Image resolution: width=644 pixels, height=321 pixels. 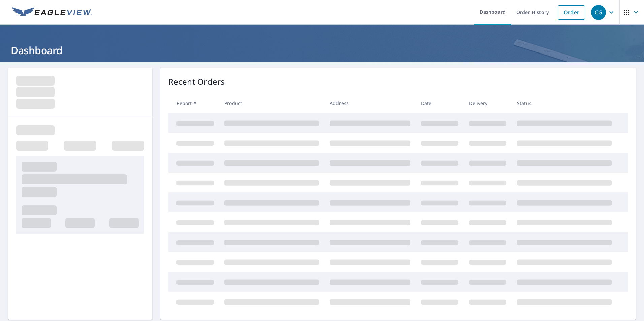 I want to click on th: Delivery, so click(x=487, y=103).